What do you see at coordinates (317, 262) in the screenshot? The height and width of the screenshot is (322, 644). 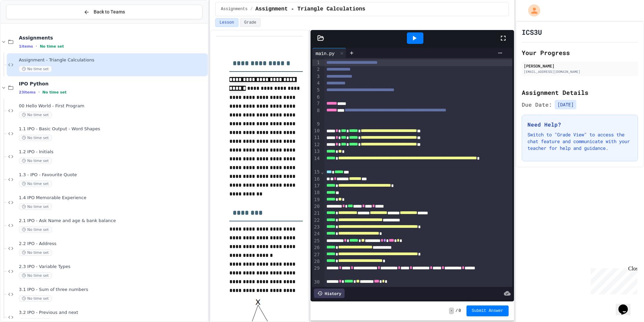 I see `div: 28` at bounding box center [317, 262].